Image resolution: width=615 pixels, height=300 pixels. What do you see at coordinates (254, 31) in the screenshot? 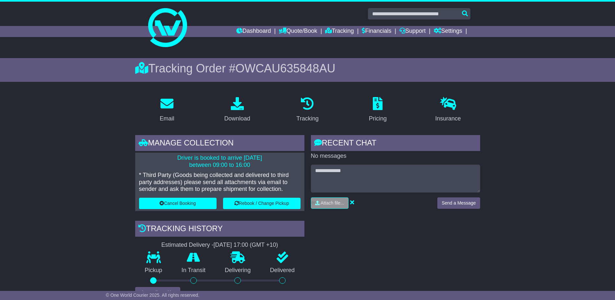
I see `a: Dashboard` at bounding box center [254, 31].